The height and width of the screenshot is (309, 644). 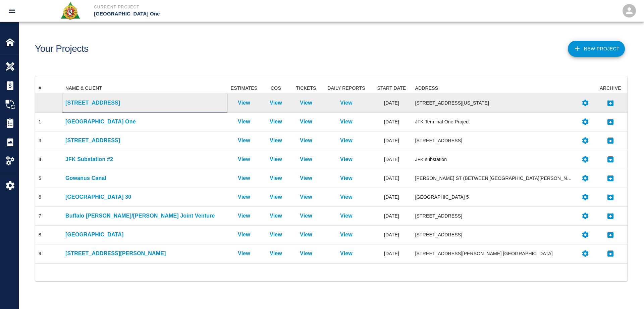 I want to click on div: COS, so click(x=276, y=88).